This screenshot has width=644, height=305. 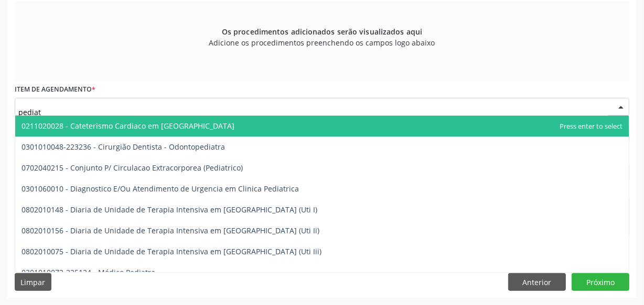 I want to click on button: Anterior, so click(x=537, y=282).